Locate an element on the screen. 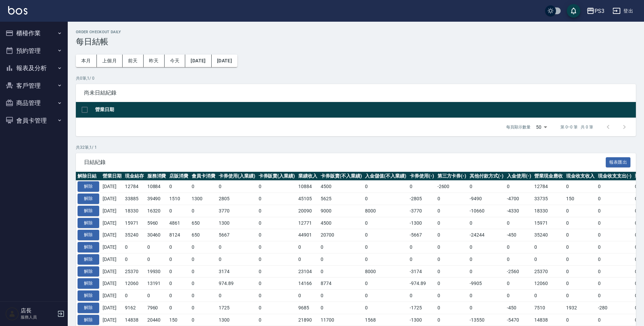 Image resolution: width=644 pixels, height=326 pixels. td: 1510 is located at coordinates (179, 199).